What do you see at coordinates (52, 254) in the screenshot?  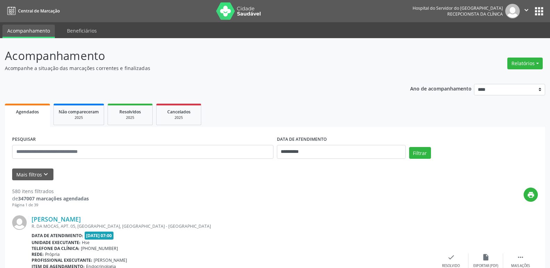 I see `span: Própria` at bounding box center [52, 254].